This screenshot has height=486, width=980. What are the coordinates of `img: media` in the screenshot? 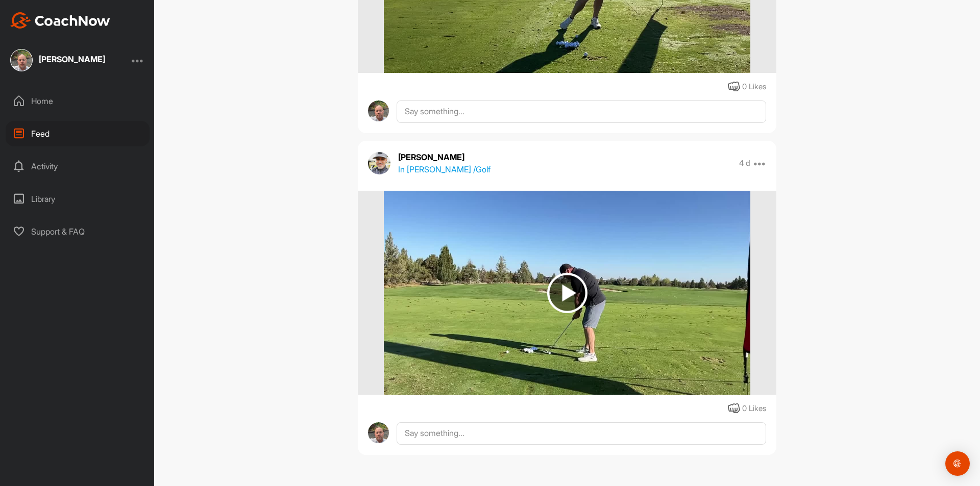 It's located at (566, 293).